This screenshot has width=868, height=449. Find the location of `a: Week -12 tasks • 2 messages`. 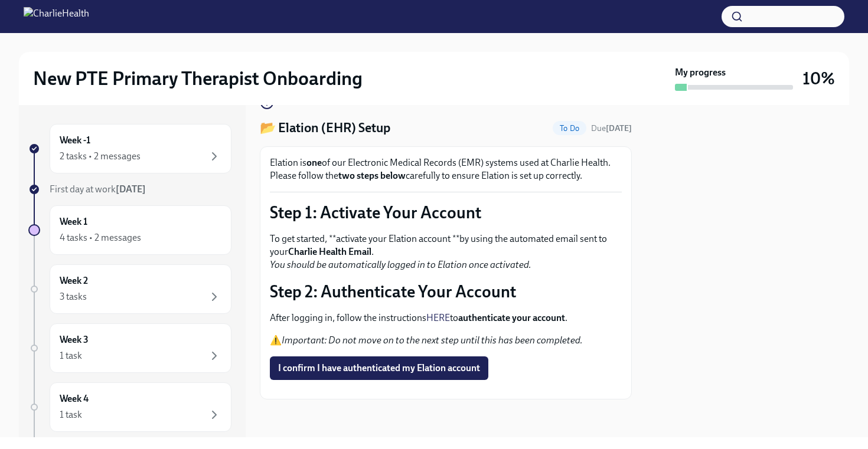

a: Week -12 tasks • 2 messages is located at coordinates (130, 148).